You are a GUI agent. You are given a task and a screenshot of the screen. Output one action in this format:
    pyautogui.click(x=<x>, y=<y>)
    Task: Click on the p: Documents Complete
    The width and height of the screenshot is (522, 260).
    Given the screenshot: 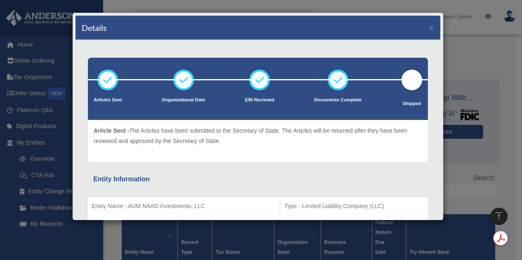 What is the action you would take?
    pyautogui.click(x=338, y=100)
    